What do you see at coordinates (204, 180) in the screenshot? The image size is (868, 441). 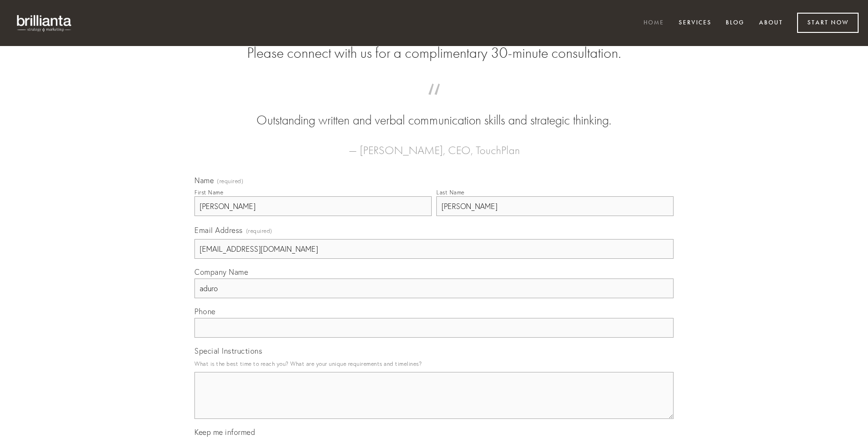 I see `span: Name` at bounding box center [204, 180].